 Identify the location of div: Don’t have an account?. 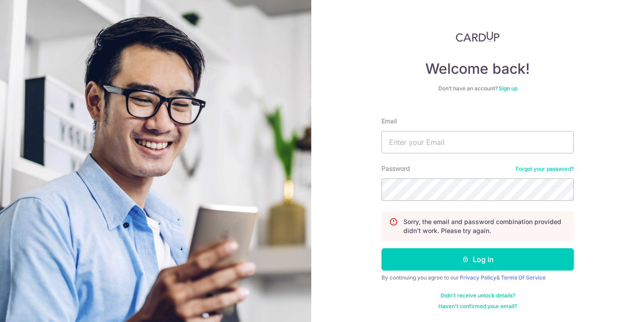
(478, 88).